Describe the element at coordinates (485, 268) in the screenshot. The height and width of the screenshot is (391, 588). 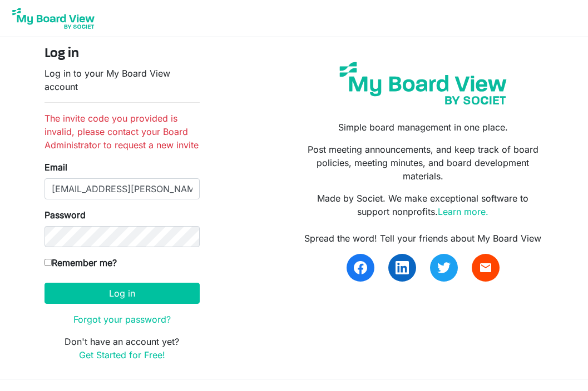
I see `a: email` at that location.